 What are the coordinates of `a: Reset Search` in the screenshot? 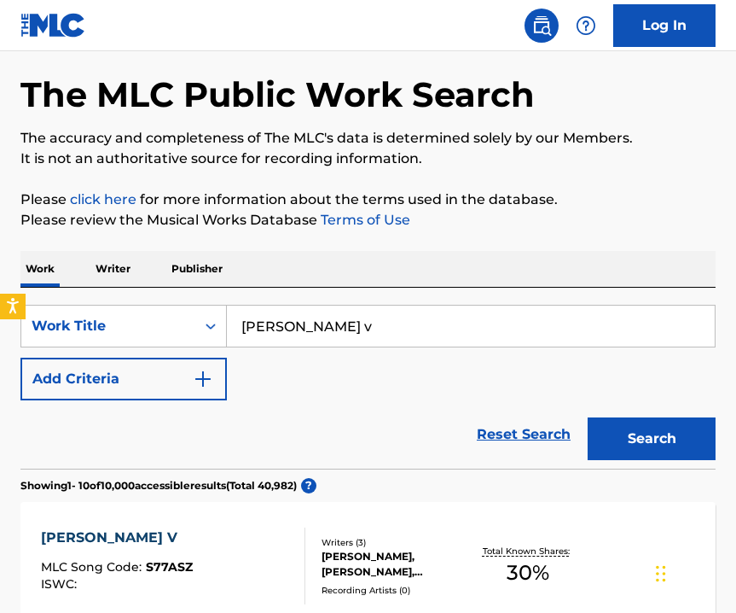 It's located at (524, 434).